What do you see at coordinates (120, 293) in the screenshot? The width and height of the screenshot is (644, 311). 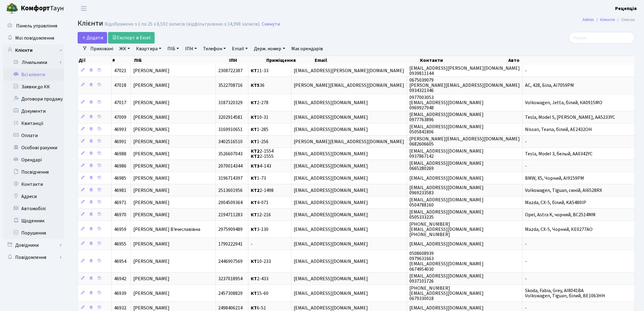 I see `span: 46939` at bounding box center [120, 293].